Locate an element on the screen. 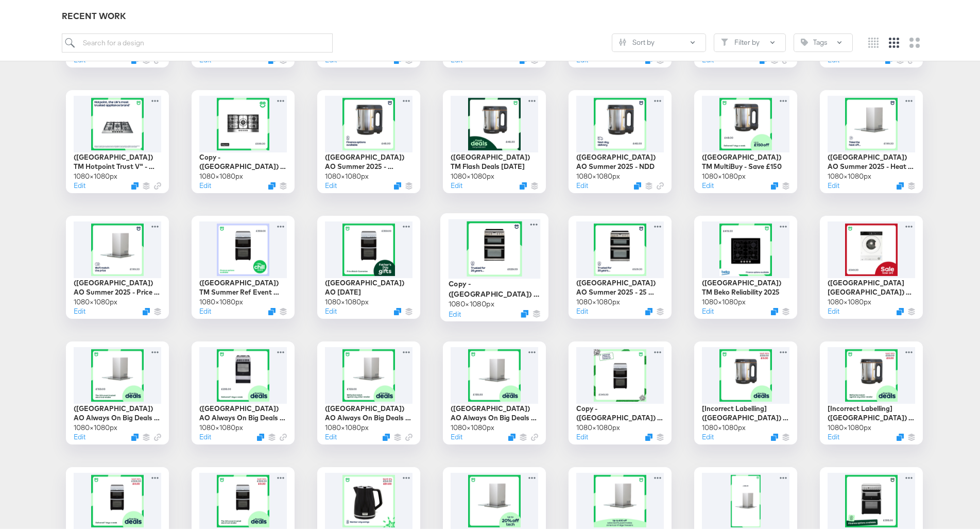 Image resolution: width=980 pixels, height=531 pixels. svg: Sliders is located at coordinates (623, 40).